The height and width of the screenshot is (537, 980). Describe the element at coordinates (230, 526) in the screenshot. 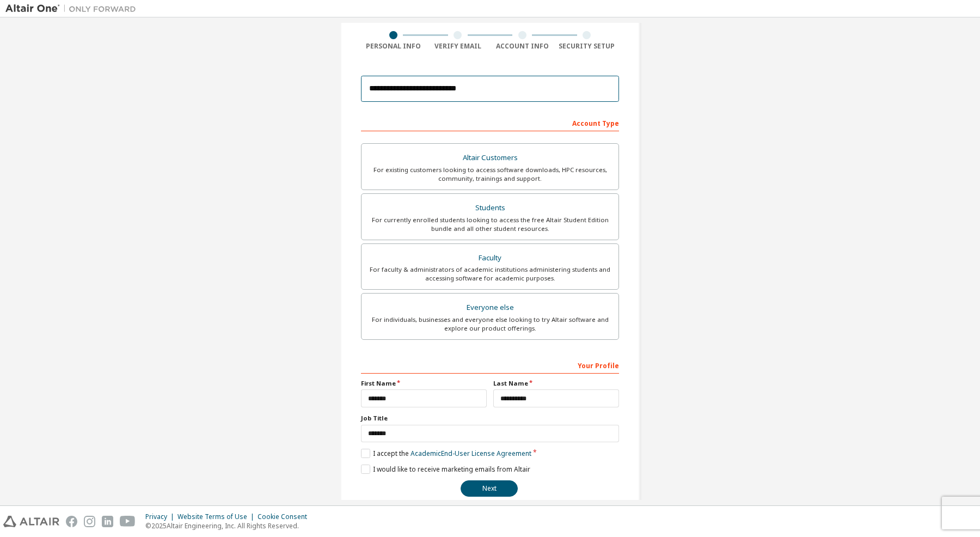

I see `p: © 2025 Altair Engineering, Inc. All Rights Reserved.` at that location.